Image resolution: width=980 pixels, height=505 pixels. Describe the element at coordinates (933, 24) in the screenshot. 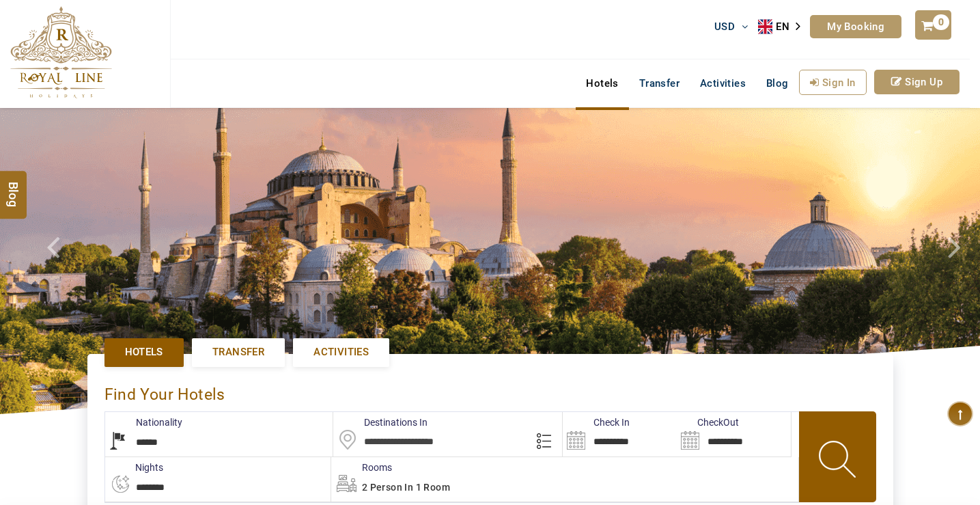

I see `a: 0` at that location.